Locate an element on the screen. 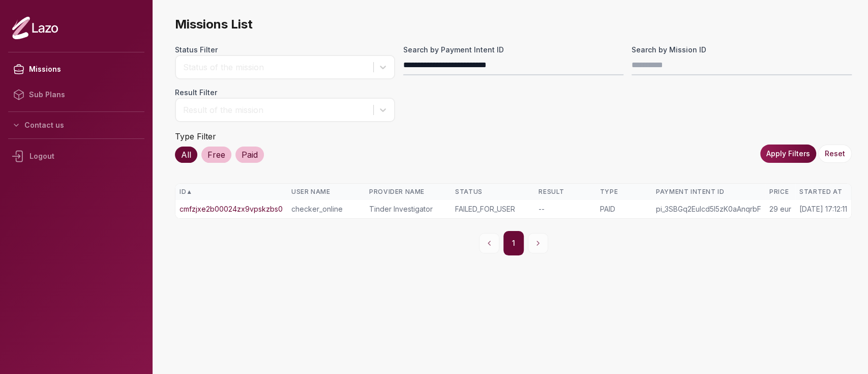 The width and height of the screenshot is (868, 374). div: Result of the mission is located at coordinates (276, 110).